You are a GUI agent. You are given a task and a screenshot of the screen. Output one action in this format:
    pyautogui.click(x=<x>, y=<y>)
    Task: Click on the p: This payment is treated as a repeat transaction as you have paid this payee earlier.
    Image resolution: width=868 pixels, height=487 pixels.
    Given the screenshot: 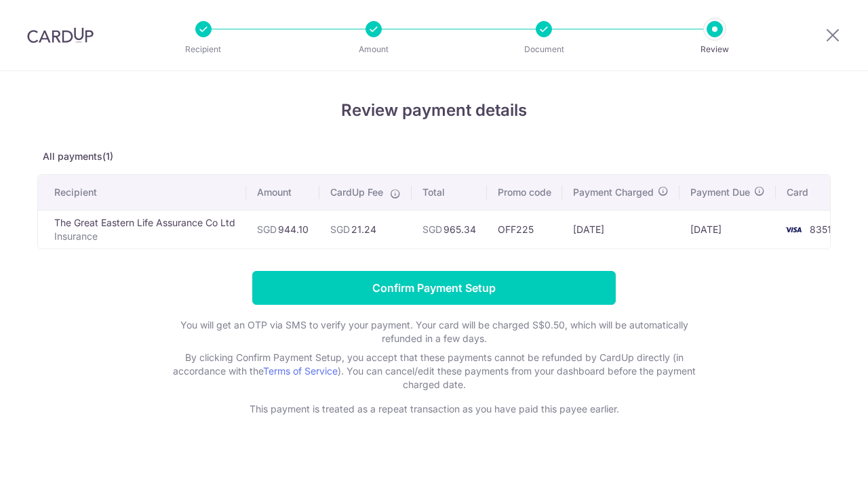 What is the action you would take?
    pyautogui.click(x=434, y=409)
    